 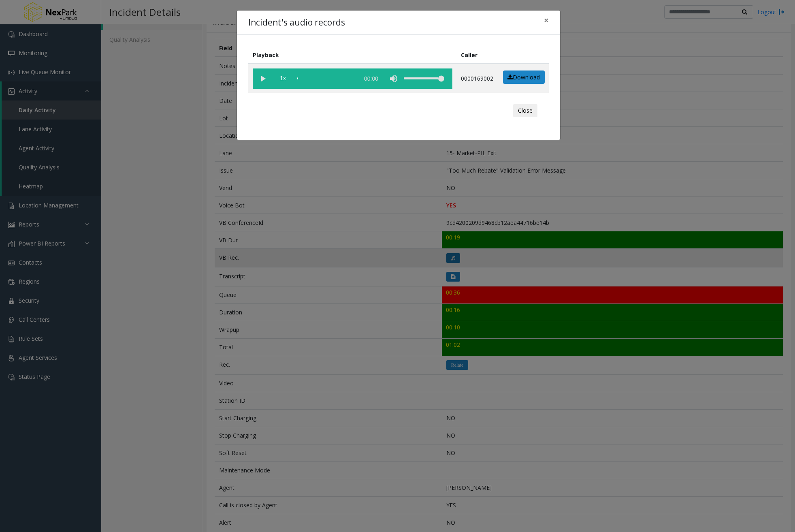 What do you see at coordinates (296, 23) in the screenshot?
I see `h4: Incident's audio records` at bounding box center [296, 23].